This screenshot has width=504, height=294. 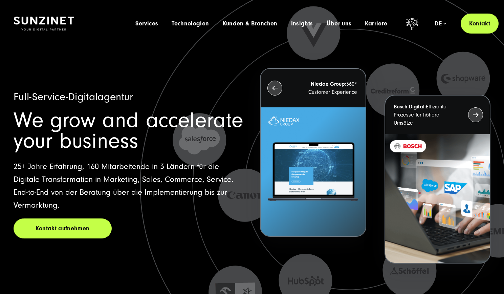 I want to click on span: Technologien, so click(x=190, y=24).